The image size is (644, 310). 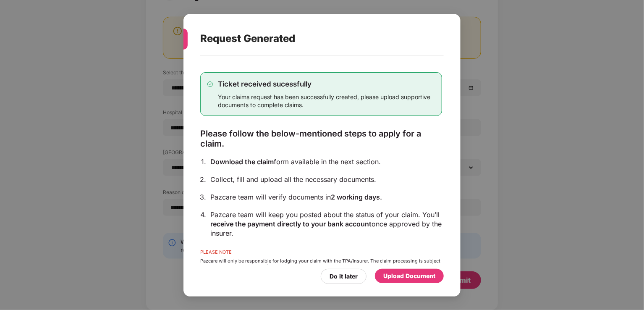 What do you see at coordinates (343, 276) in the screenshot?
I see `div: Do it later` at bounding box center [343, 276].